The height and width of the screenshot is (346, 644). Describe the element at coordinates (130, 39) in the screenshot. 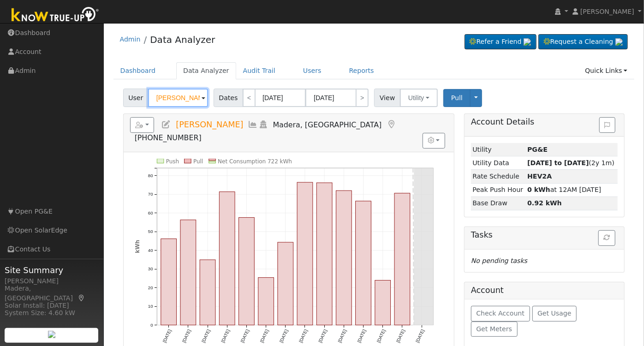

I see `a: Admin` at that location.